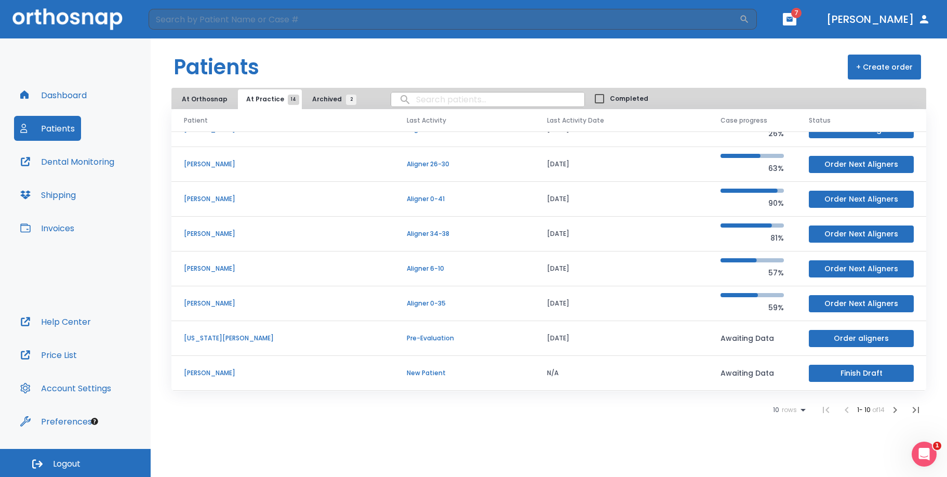 The width and height of the screenshot is (947, 477). What do you see at coordinates (268, 99) in the screenshot?
I see `div: tabs` at bounding box center [268, 99].